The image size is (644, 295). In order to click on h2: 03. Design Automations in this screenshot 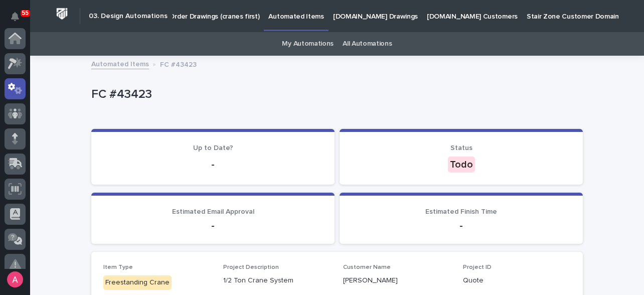, I will do `click(128, 16)`.